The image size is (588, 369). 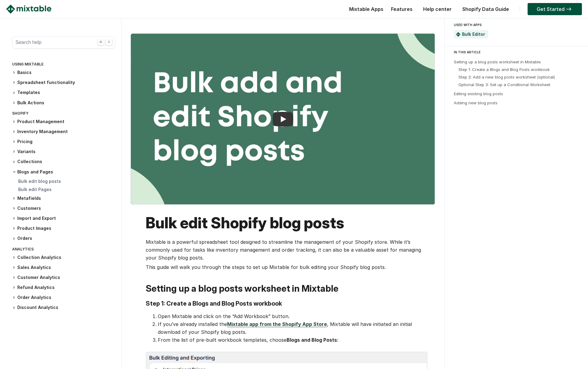 I want to click on div: Mixtable Apps, so click(x=364, y=11).